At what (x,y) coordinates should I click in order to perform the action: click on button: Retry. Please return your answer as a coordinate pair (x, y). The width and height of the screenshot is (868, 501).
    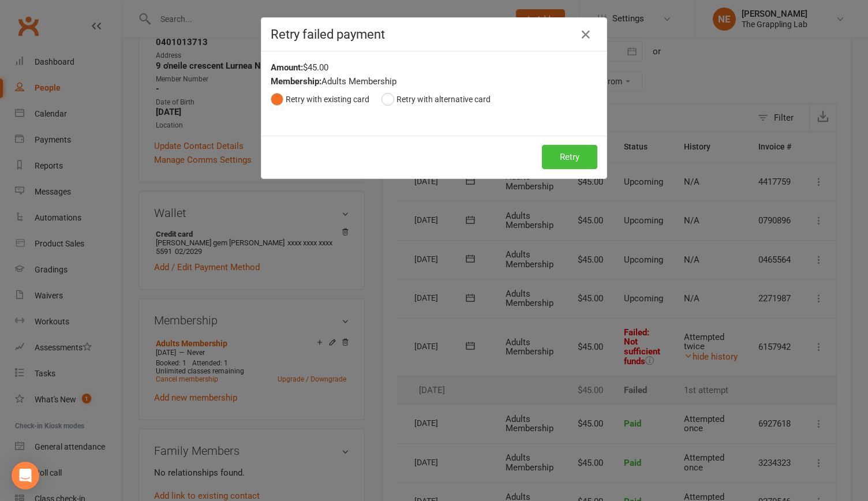
    Looking at the image, I should click on (570, 157).